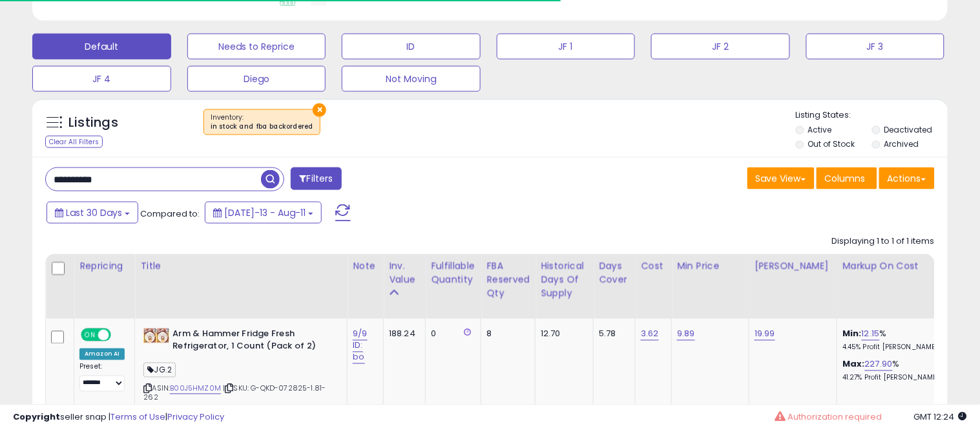 The image size is (980, 430). Describe the element at coordinates (170, 214) in the screenshot. I see `span: Compared to:` at that location.